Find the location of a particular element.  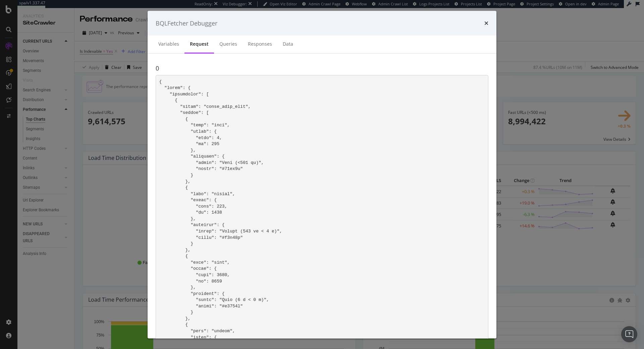

div: modal is located at coordinates (322, 174).